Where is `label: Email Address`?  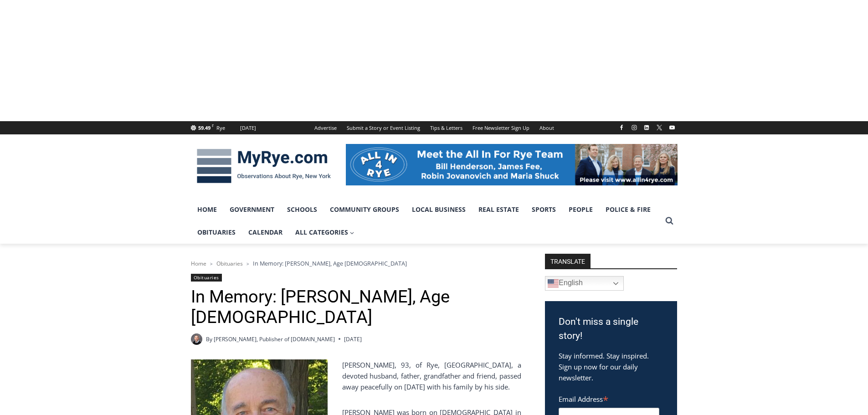
label: Email Address is located at coordinates (609, 398).